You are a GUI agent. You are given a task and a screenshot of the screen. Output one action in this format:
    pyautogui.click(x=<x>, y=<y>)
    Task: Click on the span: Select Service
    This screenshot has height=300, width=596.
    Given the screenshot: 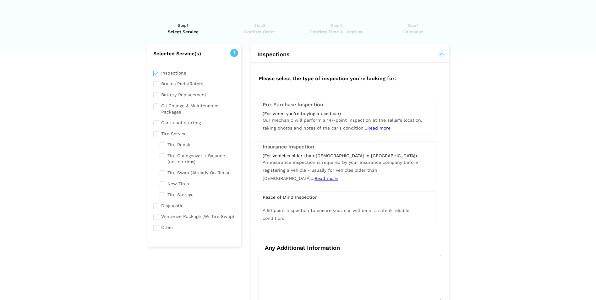 What is the action you would take?
    pyautogui.click(x=183, y=32)
    